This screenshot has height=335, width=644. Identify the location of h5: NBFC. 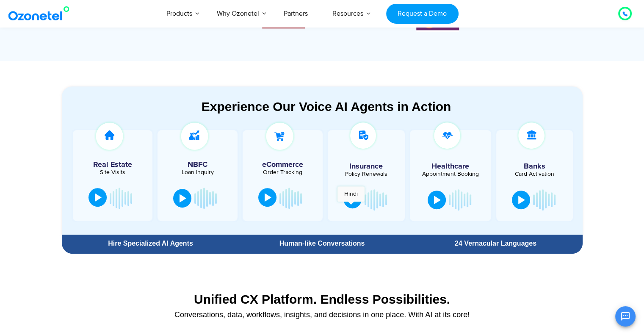
(198, 165).